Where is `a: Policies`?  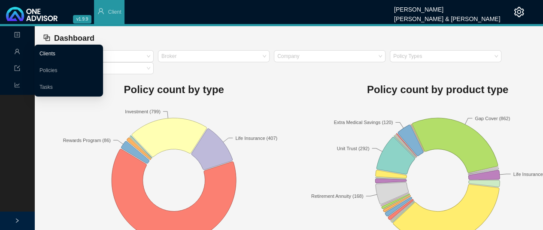 a: Policies is located at coordinates (48, 70).